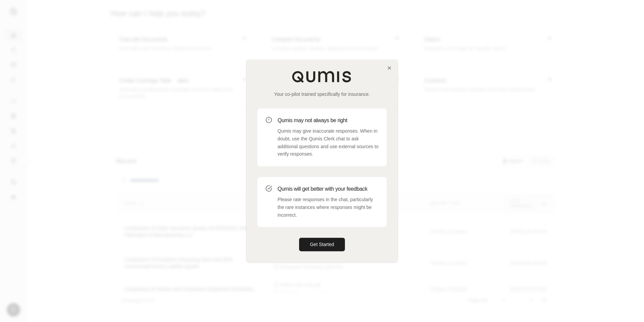 This screenshot has width=644, height=322. Describe the element at coordinates (322, 245) in the screenshot. I see `button: Get Started` at that location.